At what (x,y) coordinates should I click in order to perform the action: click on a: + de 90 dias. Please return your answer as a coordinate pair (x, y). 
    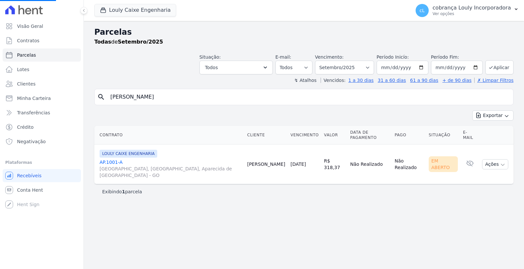
    Looking at the image, I should click on (457, 80).